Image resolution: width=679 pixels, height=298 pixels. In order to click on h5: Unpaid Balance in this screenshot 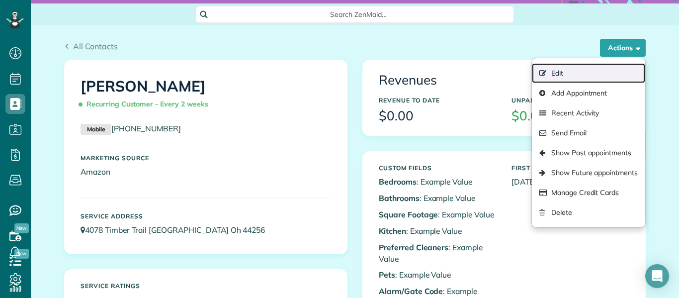, I will do `click(570, 100)`.